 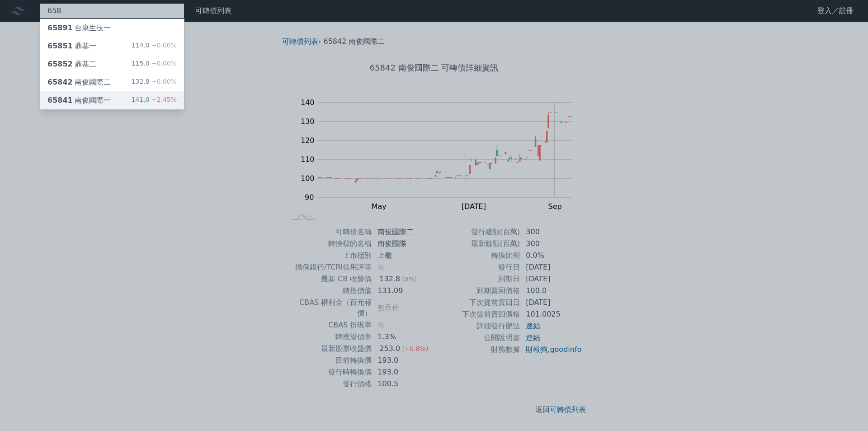 I want to click on div: 南俊國際二, so click(x=79, y=82).